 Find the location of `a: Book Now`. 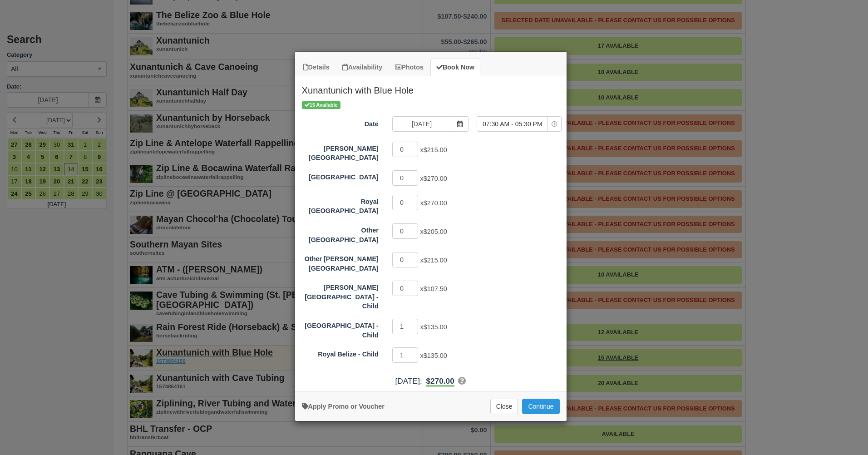

a: Book Now is located at coordinates (455, 67).